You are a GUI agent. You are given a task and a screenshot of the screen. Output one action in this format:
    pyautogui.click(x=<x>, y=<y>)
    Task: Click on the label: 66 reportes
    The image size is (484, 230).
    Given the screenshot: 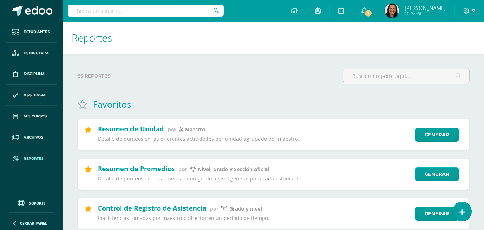 What is the action you would take?
    pyautogui.click(x=207, y=76)
    